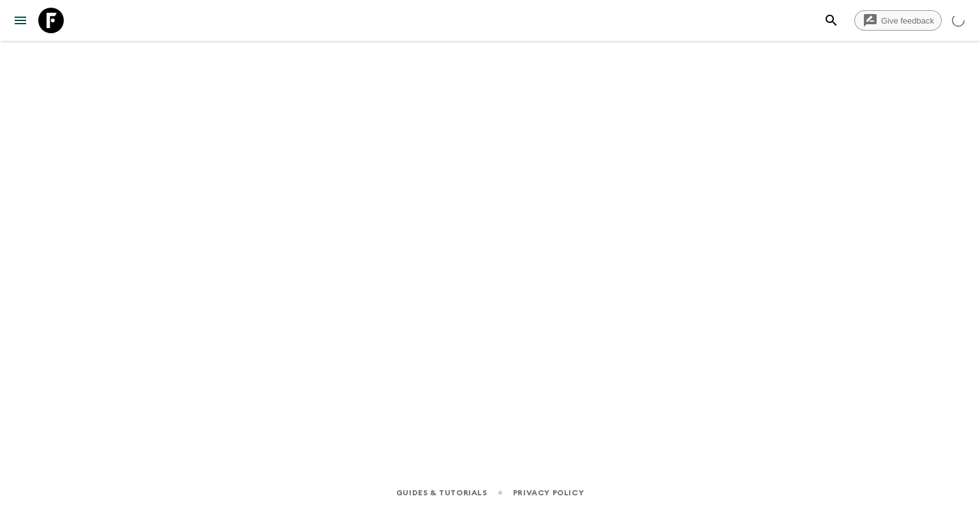 This screenshot has width=980, height=510. What do you see at coordinates (898, 21) in the screenshot?
I see `a: Give feedback` at bounding box center [898, 21].